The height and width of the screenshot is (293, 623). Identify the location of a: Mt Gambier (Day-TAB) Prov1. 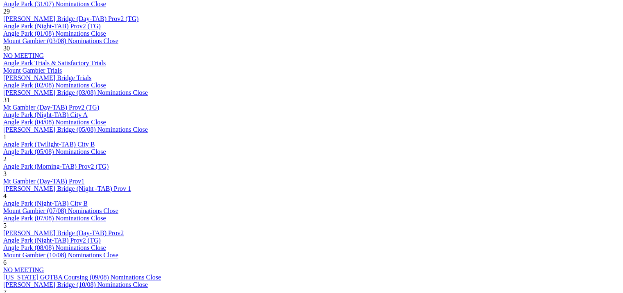
(44, 181).